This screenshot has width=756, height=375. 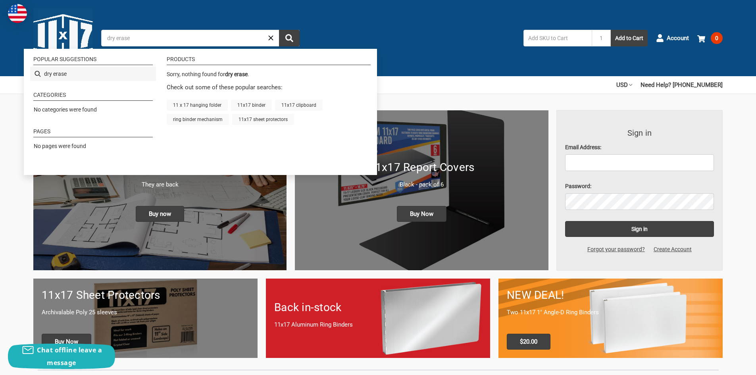 What do you see at coordinates (200, 112) in the screenshot?
I see `div: Instant Search Results` at bounding box center [200, 112].